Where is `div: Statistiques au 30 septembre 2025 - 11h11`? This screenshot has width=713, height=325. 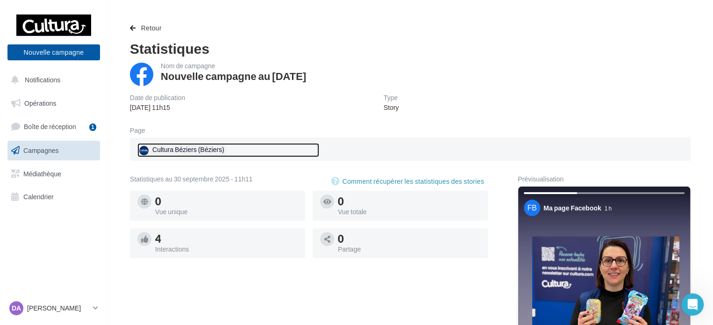
div: Statistiques au 30 septembre 2025 - 11h11 is located at coordinates (230, 181).